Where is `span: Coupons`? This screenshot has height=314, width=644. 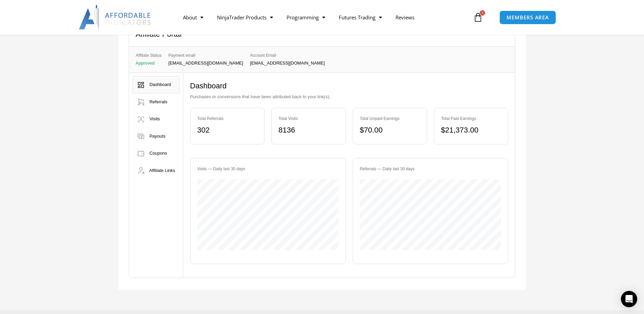
span: Coupons is located at coordinates (158, 153).